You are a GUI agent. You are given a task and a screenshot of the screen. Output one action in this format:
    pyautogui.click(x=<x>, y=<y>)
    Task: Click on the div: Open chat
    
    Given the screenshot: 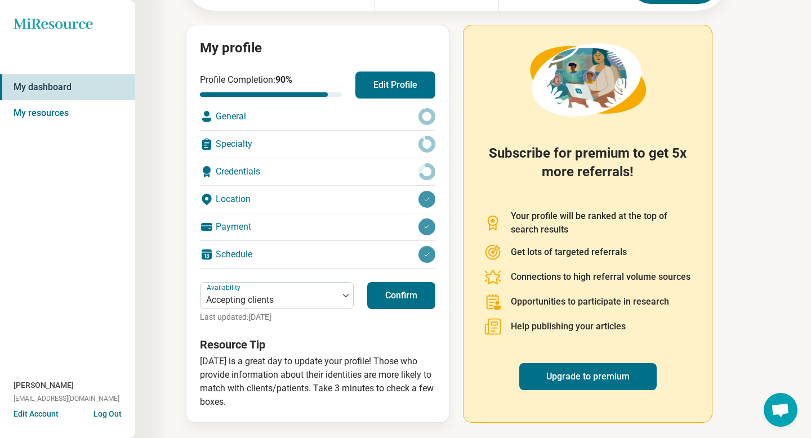 What is the action you would take?
    pyautogui.click(x=781, y=410)
    